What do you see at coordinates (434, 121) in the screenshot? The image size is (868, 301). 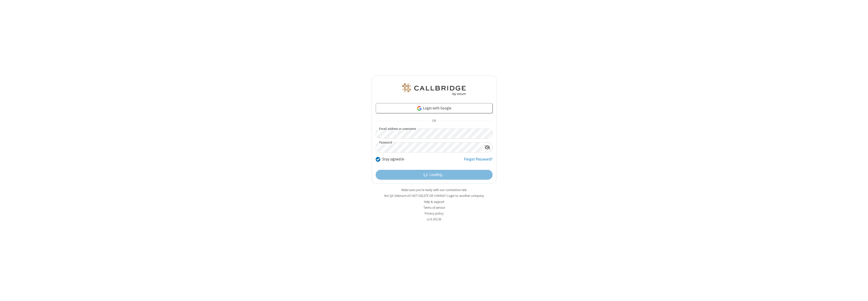 I see `span: OR` at bounding box center [434, 121].